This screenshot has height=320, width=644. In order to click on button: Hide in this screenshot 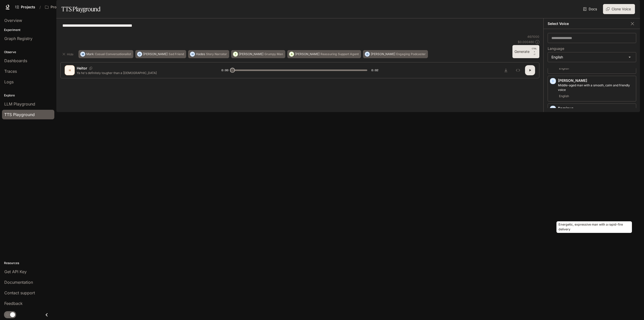, I will do `click(68, 54)`.